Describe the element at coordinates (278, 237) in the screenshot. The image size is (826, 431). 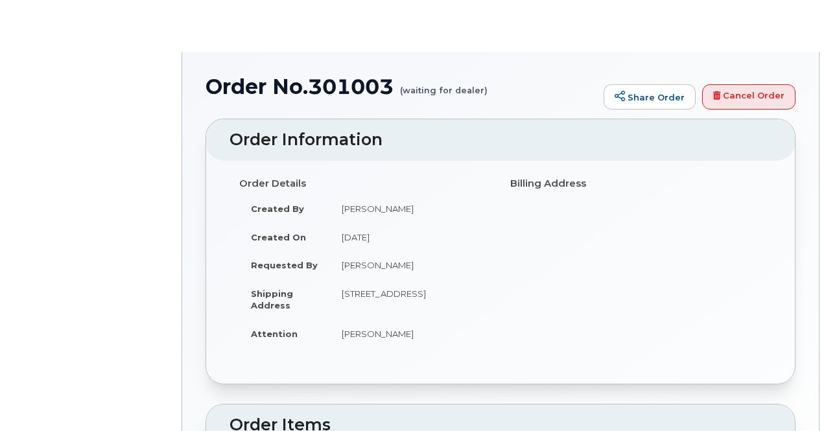
I see `strong: Created On` at that location.